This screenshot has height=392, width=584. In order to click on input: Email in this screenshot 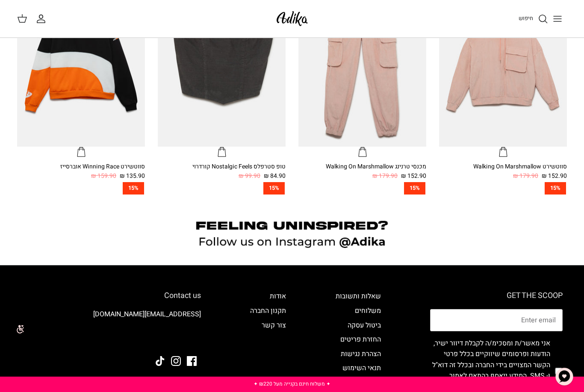, I will do `click(496, 320)`.